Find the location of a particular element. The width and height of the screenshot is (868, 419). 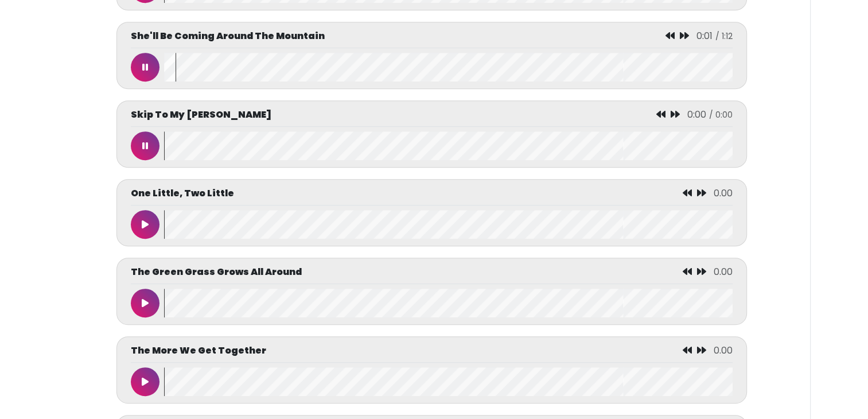

p: One Little, Two Little is located at coordinates (182, 193).